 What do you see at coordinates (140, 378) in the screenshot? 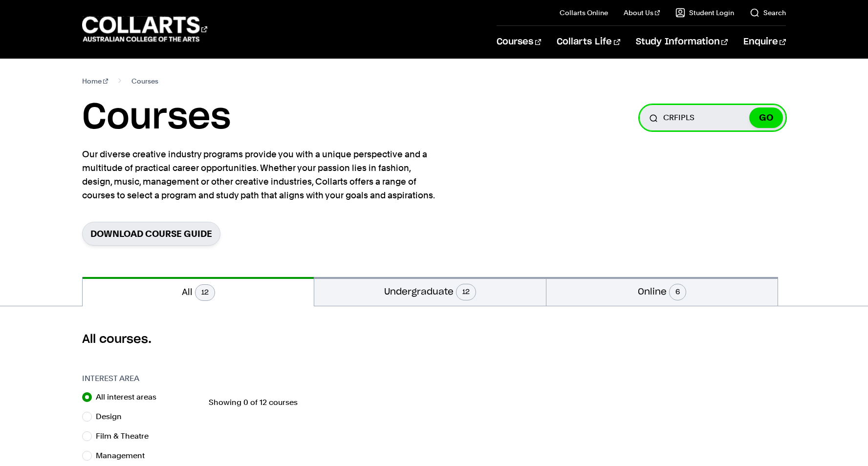
I see `h3: Interest Area` at bounding box center [140, 378].